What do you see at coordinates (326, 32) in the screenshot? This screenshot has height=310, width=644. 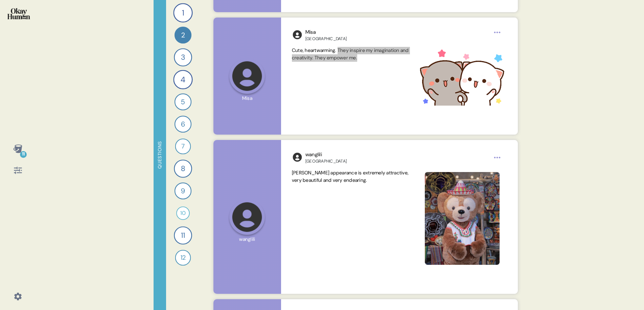 I see `div: Misa` at bounding box center [326, 32].